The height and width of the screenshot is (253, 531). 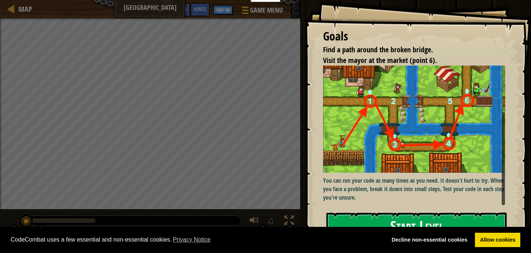 What do you see at coordinates (25, 9) in the screenshot?
I see `span: Map` at bounding box center [25, 9].